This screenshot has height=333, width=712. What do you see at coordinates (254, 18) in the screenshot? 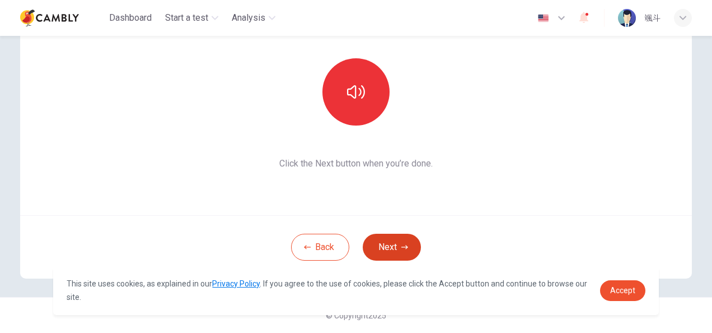
I see `button: Analysis` at bounding box center [254, 18].